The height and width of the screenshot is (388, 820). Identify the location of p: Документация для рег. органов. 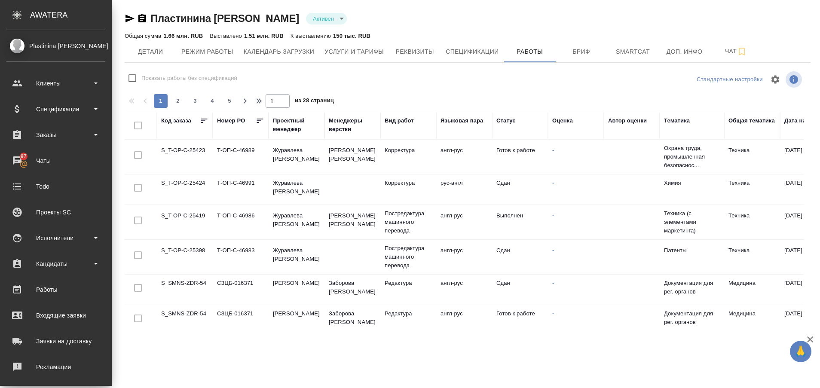
(692, 318).